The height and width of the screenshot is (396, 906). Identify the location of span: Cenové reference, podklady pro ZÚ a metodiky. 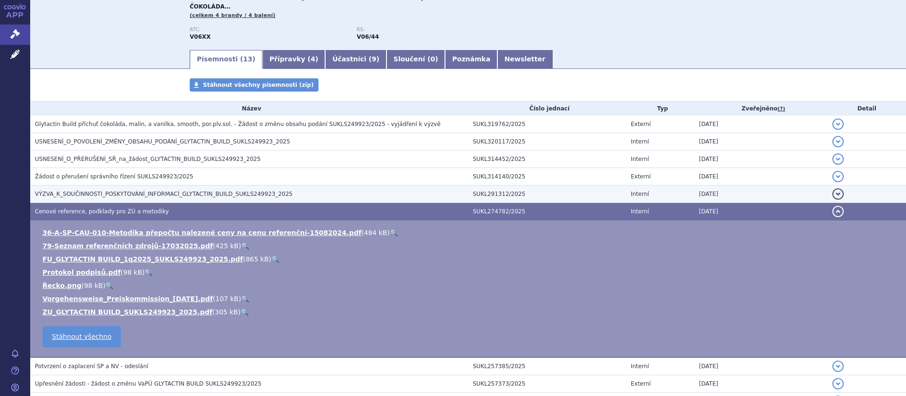
(102, 211).